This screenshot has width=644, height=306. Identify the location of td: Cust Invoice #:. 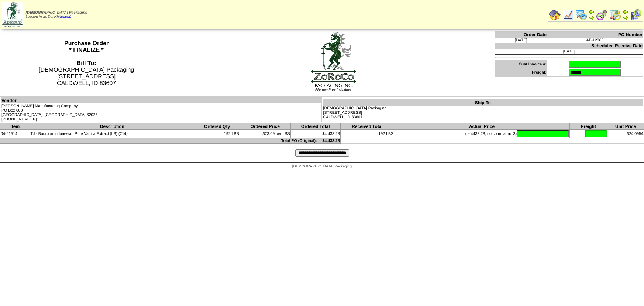
(521, 64).